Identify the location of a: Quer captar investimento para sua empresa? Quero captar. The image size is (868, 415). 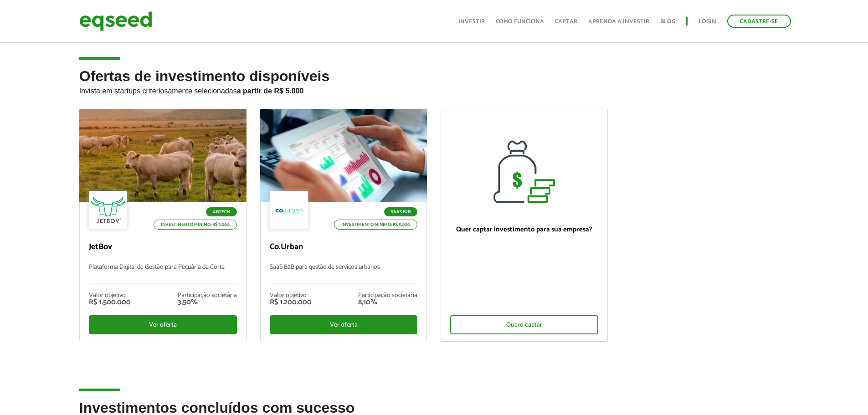
(525, 225).